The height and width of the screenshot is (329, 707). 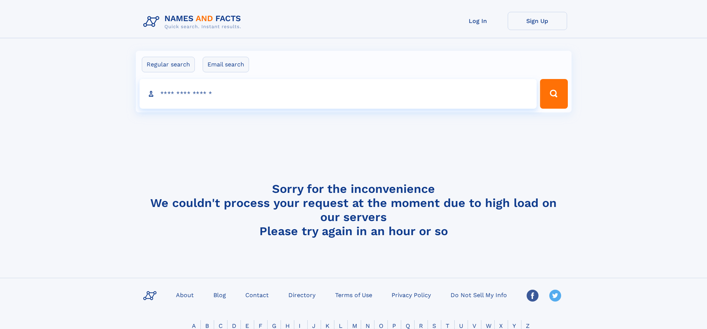 I want to click on img: Logo Names and Facts, so click(x=194, y=22).